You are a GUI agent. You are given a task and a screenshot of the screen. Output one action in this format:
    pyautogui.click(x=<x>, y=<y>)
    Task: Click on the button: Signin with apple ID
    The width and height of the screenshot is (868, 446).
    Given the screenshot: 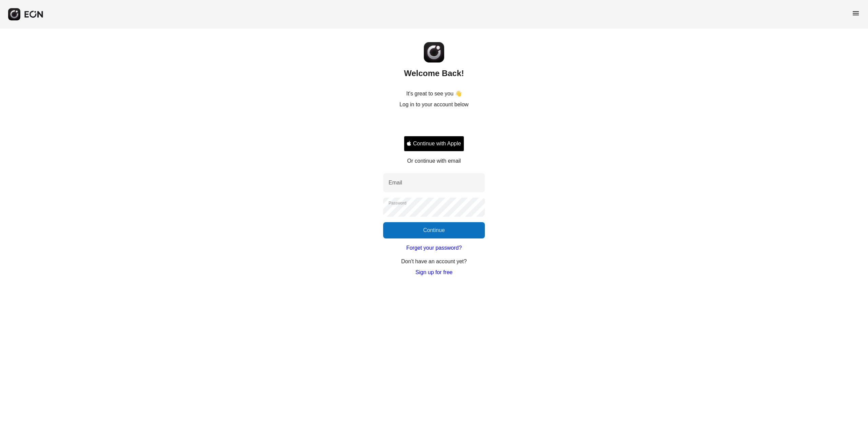 What is the action you would take?
    pyautogui.click(x=434, y=144)
    